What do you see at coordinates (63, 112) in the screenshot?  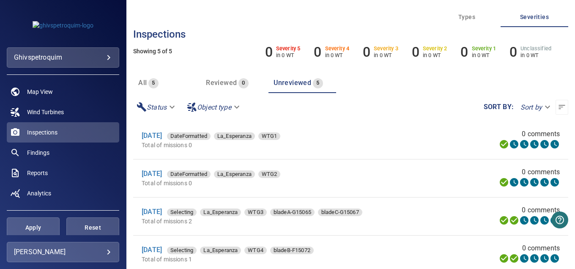 I see `a: windturbines noActive` at bounding box center [63, 112].